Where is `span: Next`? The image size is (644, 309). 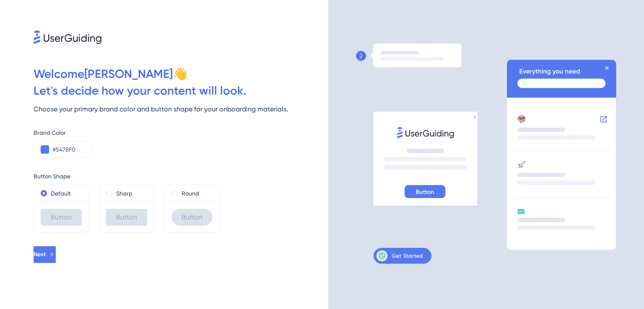
span: Next is located at coordinates (39, 255).